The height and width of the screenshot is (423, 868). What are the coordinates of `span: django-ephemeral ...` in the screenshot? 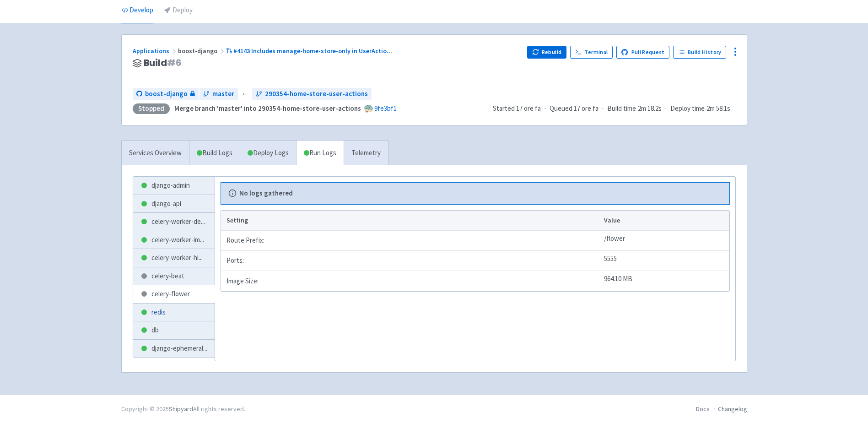 It's located at (179, 348).